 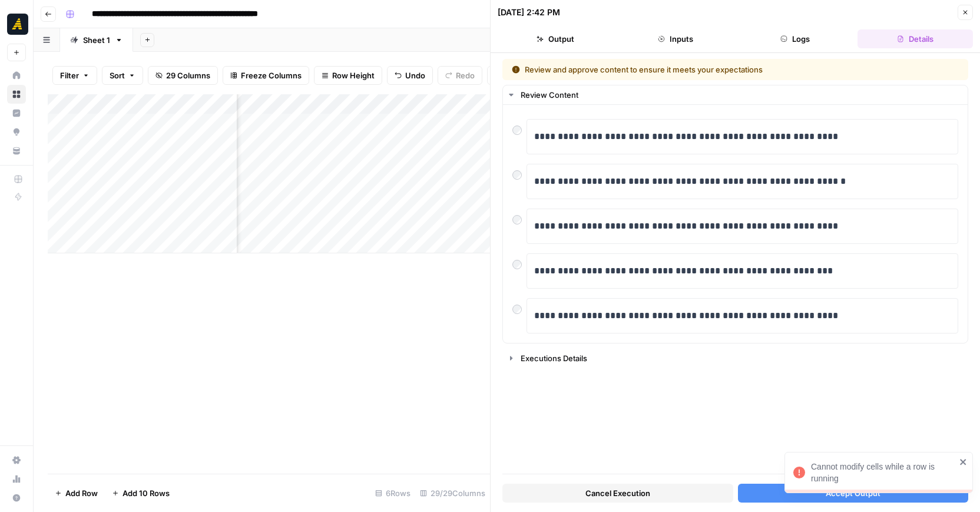 I want to click on button: Details, so click(x=915, y=39).